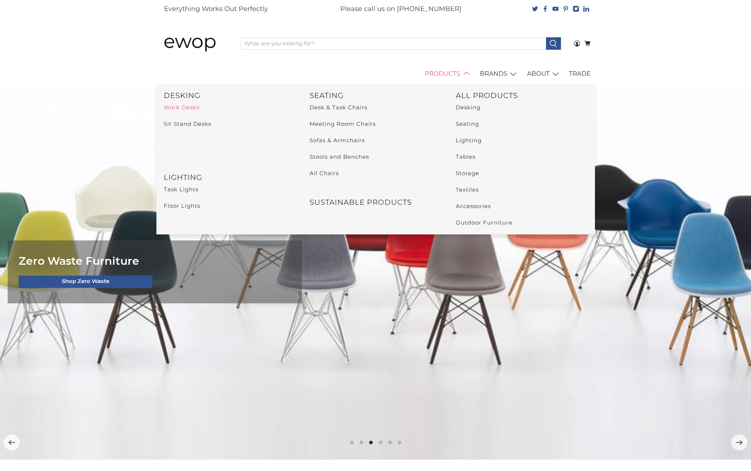  What do you see at coordinates (216, 9) in the screenshot?
I see `p: Everything Works Out Perfectly` at bounding box center [216, 9].